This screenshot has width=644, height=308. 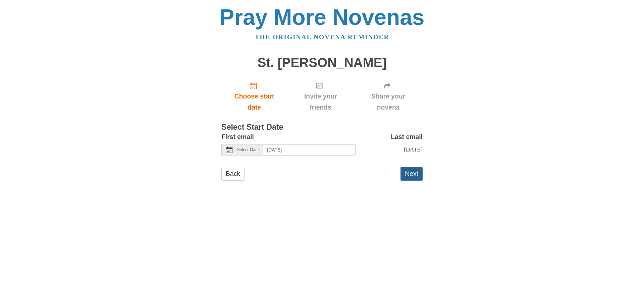 I want to click on span: Choose start date, so click(x=254, y=102).